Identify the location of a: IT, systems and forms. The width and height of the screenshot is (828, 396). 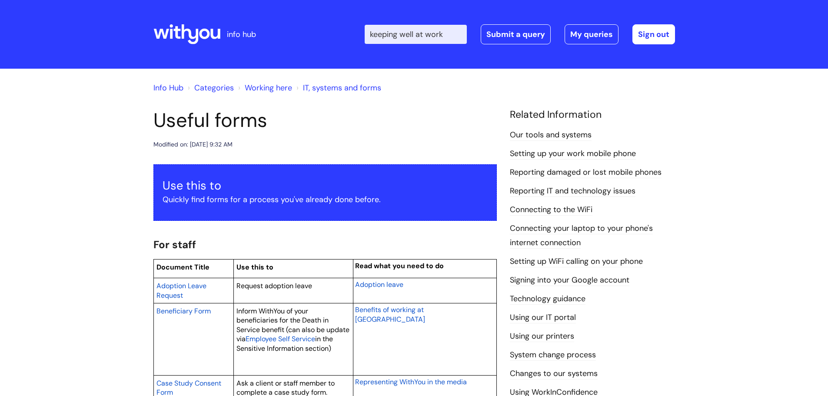
(342, 88).